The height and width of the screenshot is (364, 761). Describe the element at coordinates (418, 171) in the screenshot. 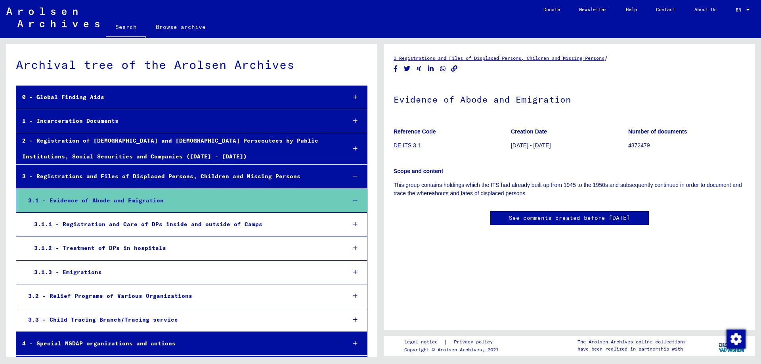

I see `b: Scope and content` at that location.